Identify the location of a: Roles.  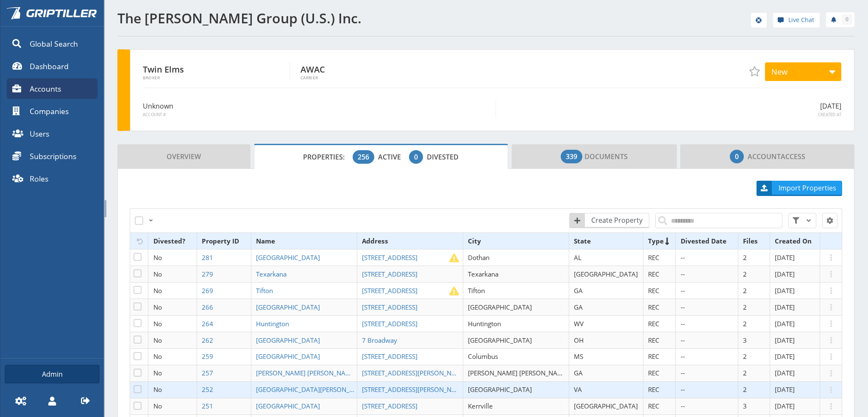
(52, 178).